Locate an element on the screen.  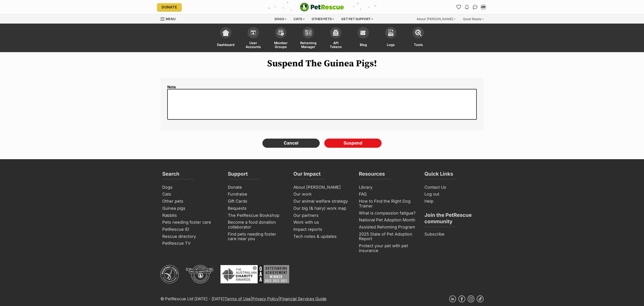
a: Help is located at coordinates (453, 202).